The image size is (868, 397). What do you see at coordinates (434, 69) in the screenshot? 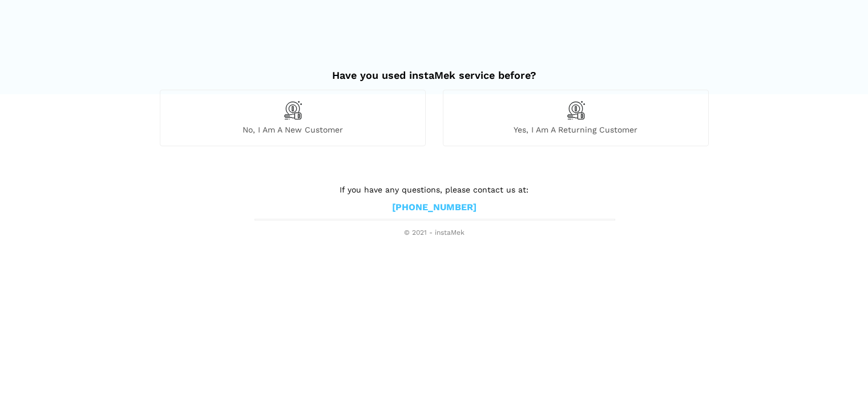
I see `h2: Have you used instaMek service before?` at bounding box center [434, 69].